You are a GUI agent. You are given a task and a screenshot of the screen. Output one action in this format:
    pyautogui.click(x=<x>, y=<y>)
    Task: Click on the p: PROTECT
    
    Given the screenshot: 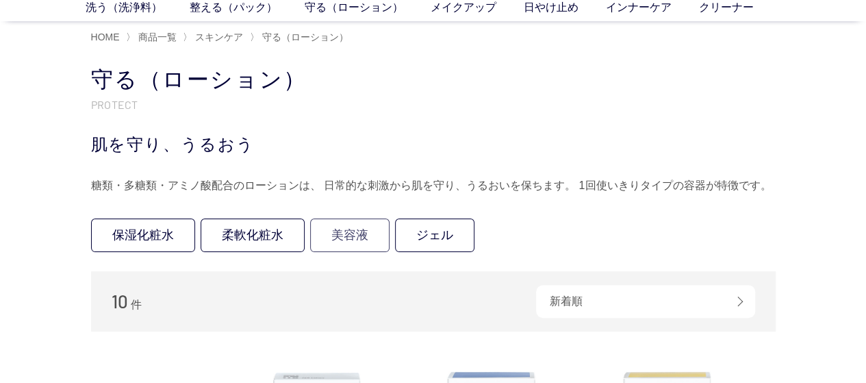 What is the action you would take?
    pyautogui.click(x=433, y=104)
    